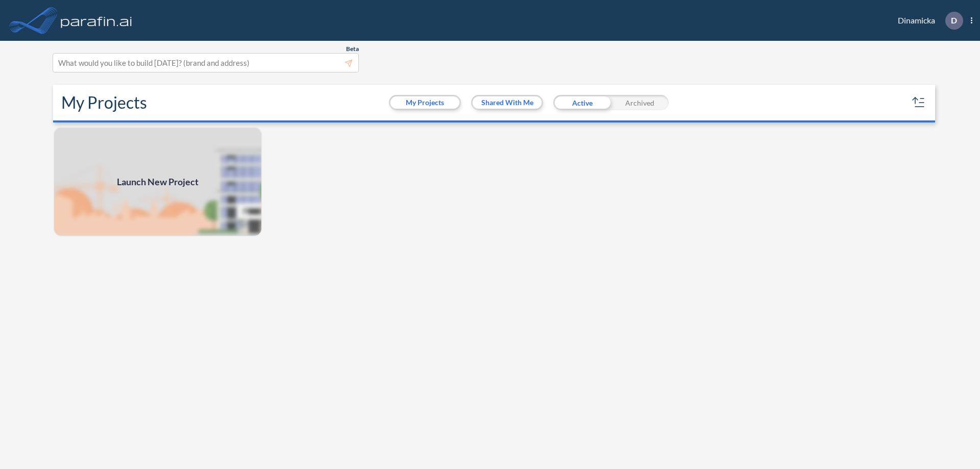 This screenshot has width=980, height=469. I want to click on div: Archived, so click(640, 103).